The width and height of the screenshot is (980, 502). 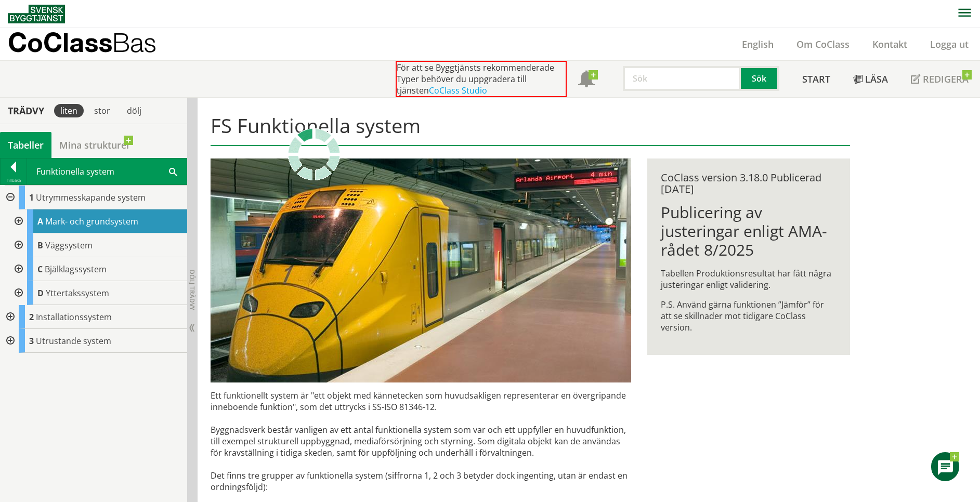 What do you see at coordinates (31, 340) in the screenshot?
I see `span: 3` at bounding box center [31, 340].